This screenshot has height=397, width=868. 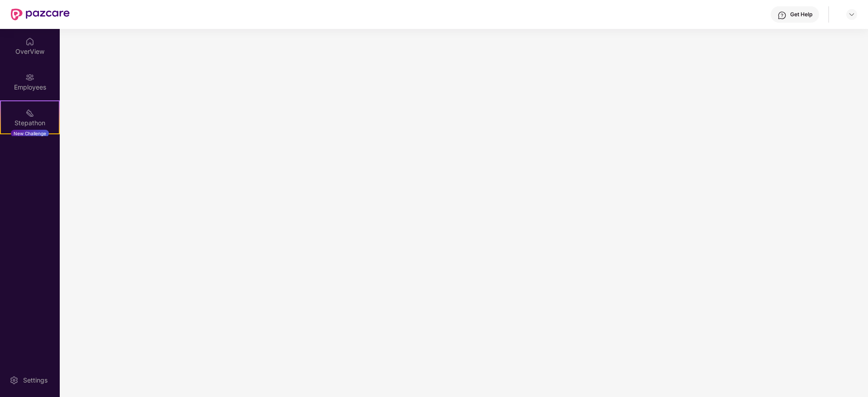 I want to click on img: svg+xml;base64,PHN2ZyBpZD0iRW1wbG95ZWVzIiB4bWxucz0iaHR0cDovL3d3dy53My5vcmcvMjAwMC9zdmciIHdpZHRoPS..., so click(x=30, y=77).